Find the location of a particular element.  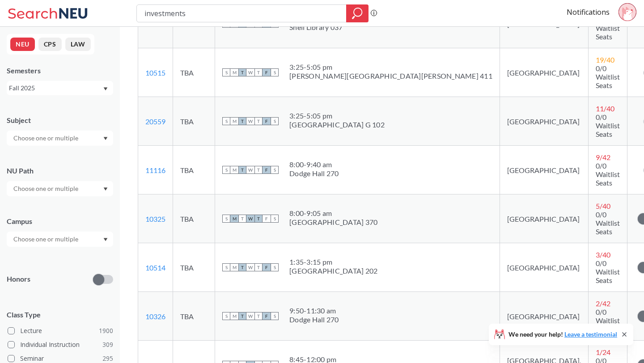

div: 9:50 - 11:30 am is located at coordinates (314, 310).